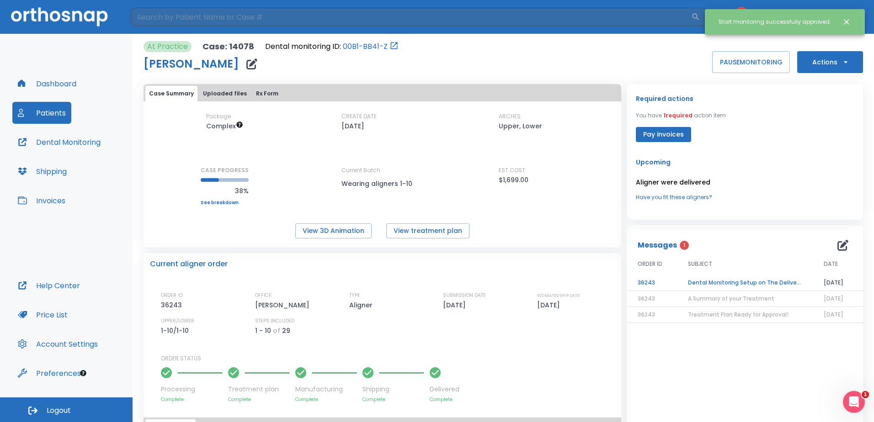 This screenshot has width=874, height=422. What do you see at coordinates (388, 359) in the screenshot?
I see `p: ORDER STATUS` at bounding box center [388, 359].